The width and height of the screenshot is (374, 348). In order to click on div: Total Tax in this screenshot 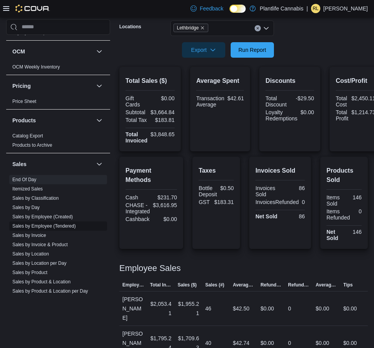, I will do `click(137, 120)`.